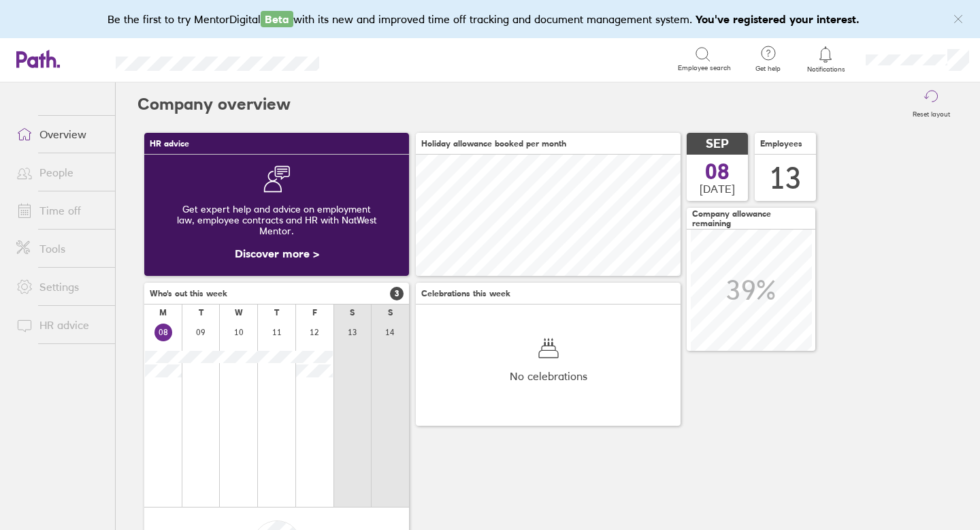 The image size is (980, 530). I want to click on a: Discover more >, so click(277, 254).